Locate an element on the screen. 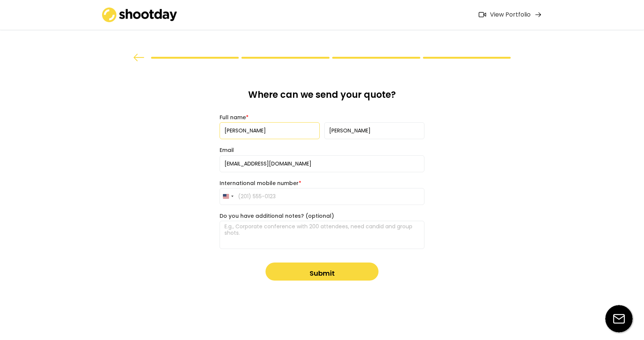 The image size is (644, 340). div: Where can we send your quote? is located at coordinates (322, 97).